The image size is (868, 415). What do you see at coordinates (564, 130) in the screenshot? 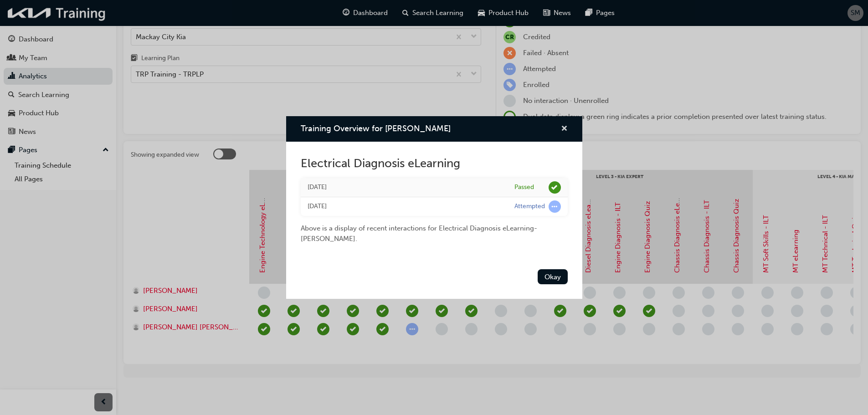
I see `span: cross-icon` at bounding box center [564, 130].